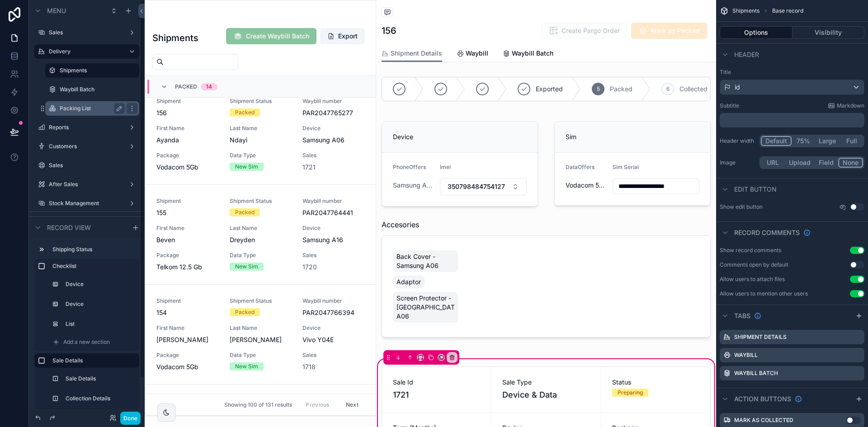 The width and height of the screenshot is (868, 427). What do you see at coordinates (85, 52) in the screenshot?
I see `label: Delivery` at bounding box center [85, 52].